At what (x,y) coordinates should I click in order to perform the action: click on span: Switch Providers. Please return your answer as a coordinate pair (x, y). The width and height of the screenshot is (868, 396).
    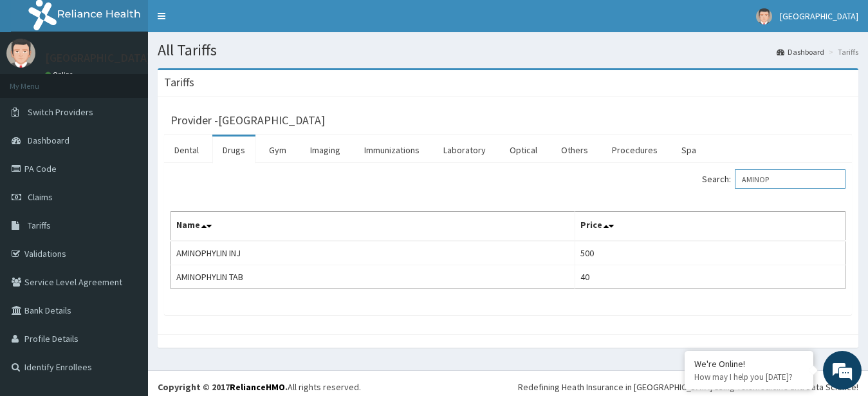
    Looking at the image, I should click on (61, 112).